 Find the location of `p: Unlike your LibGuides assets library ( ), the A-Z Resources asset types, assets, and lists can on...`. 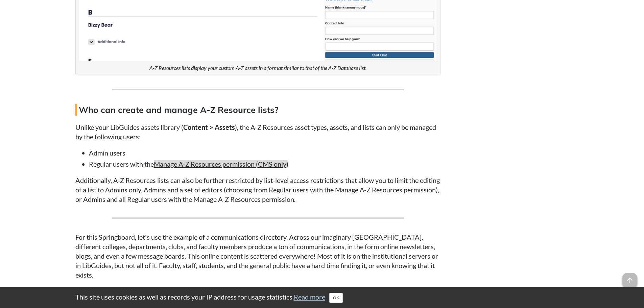

p: Unlike your LibGuides assets library ( ), the A-Z Resources asset types, assets, and lists can on... is located at coordinates (258, 131).